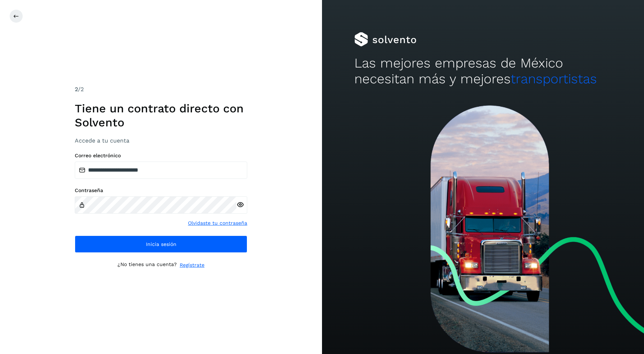  I want to click on p: ¿No tienes una cuenta?, so click(147, 265).